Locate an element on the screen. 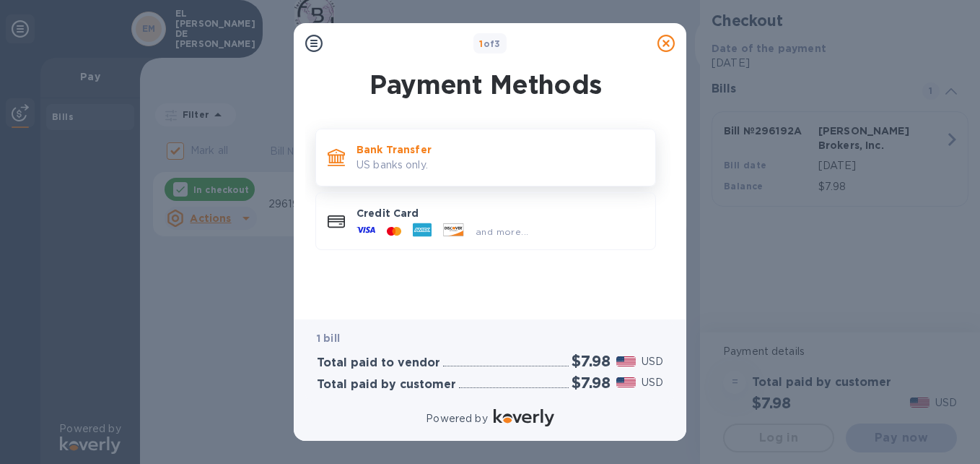  h1: Payment Methods is located at coordinates (485, 84).